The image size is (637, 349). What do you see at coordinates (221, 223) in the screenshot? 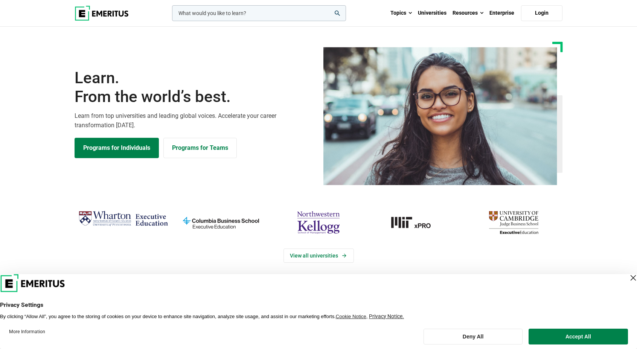
I see `a: columbia-business-school` at bounding box center [221, 223].